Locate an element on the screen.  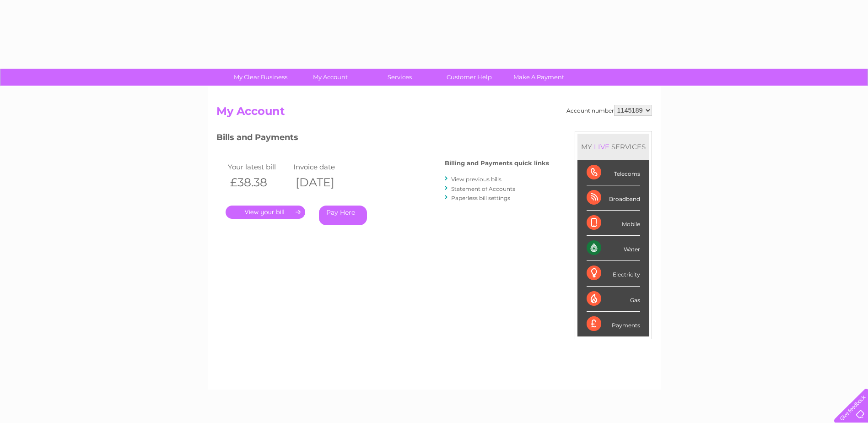
div: Water is located at coordinates (613, 248).